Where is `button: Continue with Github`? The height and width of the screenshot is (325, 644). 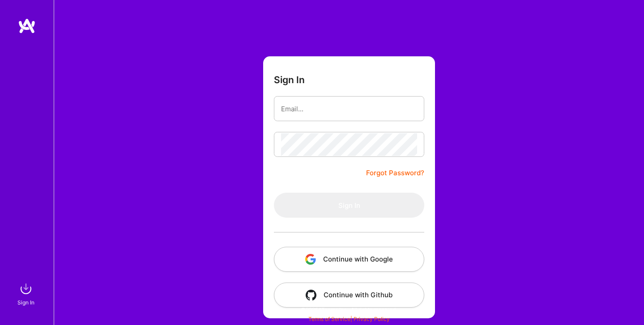 button: Continue with Github is located at coordinates (349, 295).